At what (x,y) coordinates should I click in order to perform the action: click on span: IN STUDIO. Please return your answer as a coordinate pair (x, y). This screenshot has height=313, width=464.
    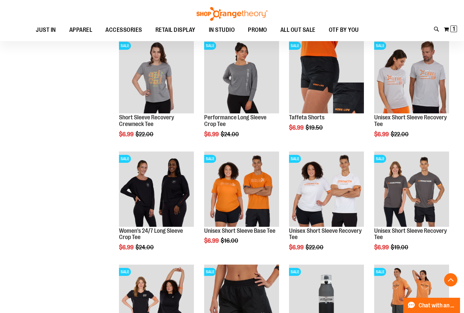
    Looking at the image, I should click on (222, 30).